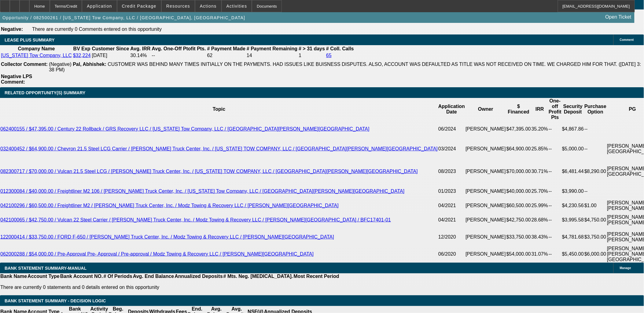 The width and height of the screenshot is (644, 313). Describe the element at coordinates (199, 276) in the screenshot. I see `th: Annualized Deposits` at that location.